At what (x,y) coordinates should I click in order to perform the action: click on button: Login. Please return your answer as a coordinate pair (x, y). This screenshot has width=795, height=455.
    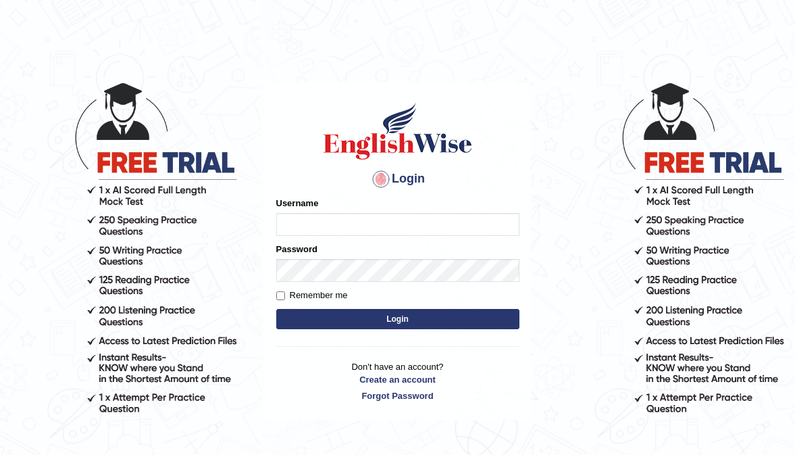
    Looking at the image, I should click on (398, 319).